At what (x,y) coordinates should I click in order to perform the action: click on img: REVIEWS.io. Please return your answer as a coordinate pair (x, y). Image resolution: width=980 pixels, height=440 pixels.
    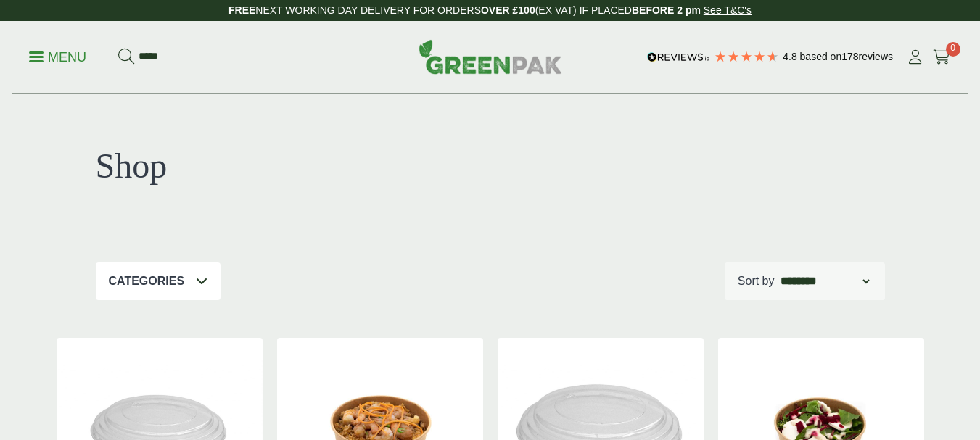
    Looking at the image, I should click on (678, 57).